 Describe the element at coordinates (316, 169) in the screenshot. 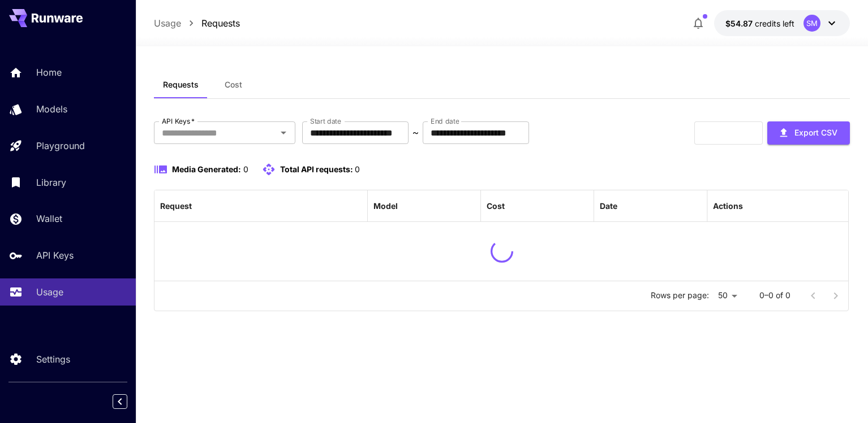

I see `span: Total API requests:` at that location.